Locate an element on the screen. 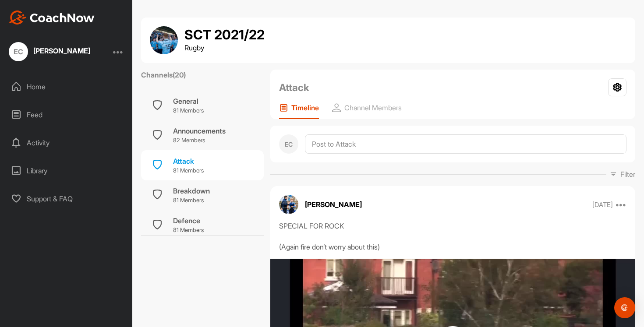 The image size is (644, 327). label: Channels ( 20 ) is located at coordinates (163, 75).